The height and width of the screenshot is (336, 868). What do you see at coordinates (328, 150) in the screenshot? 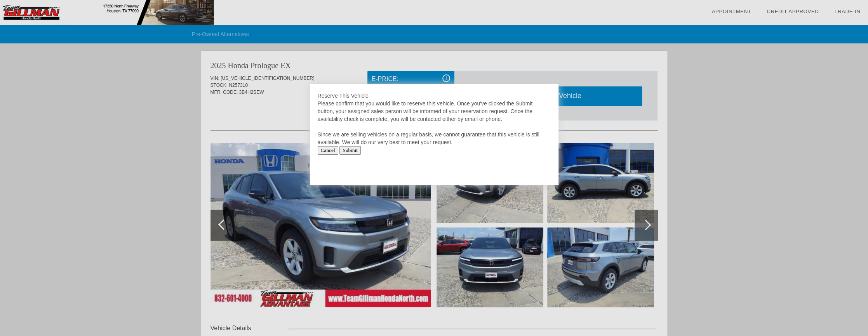
I see `input: Cancel` at bounding box center [328, 150].